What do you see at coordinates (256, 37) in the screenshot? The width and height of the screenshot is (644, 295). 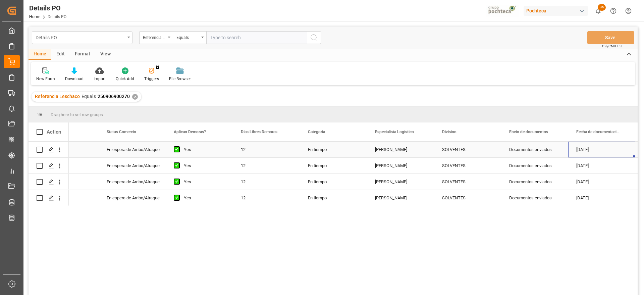 I see `input: Type to search` at bounding box center [256, 37].